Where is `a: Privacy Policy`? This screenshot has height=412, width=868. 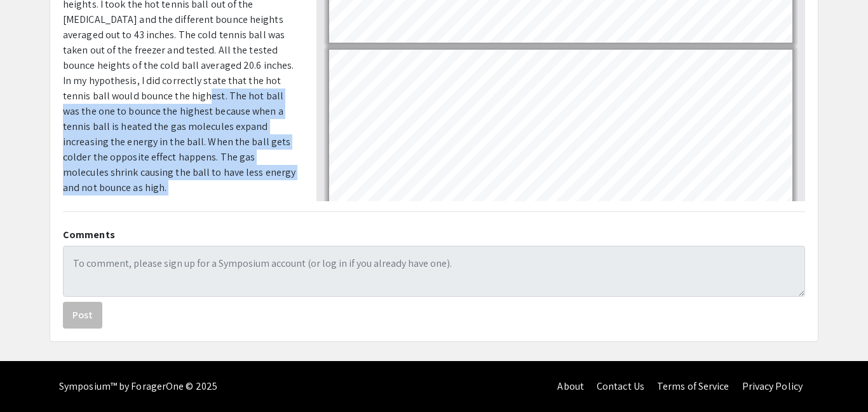
a: Privacy Policy is located at coordinates (773, 386).